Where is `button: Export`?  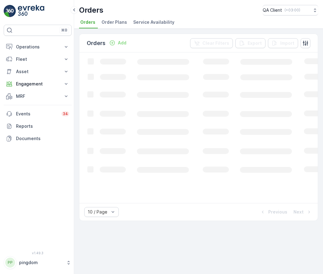
button: Export is located at coordinates (251, 43).